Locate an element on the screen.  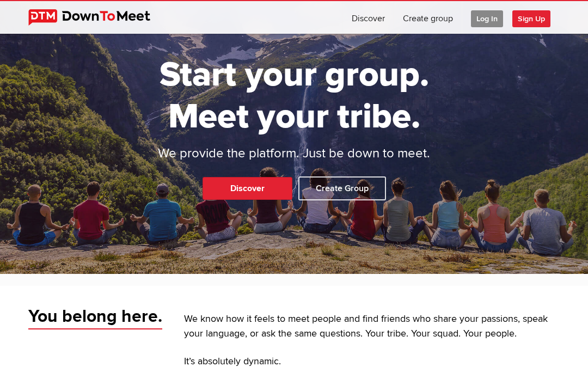
a: Log In is located at coordinates (487, 18).